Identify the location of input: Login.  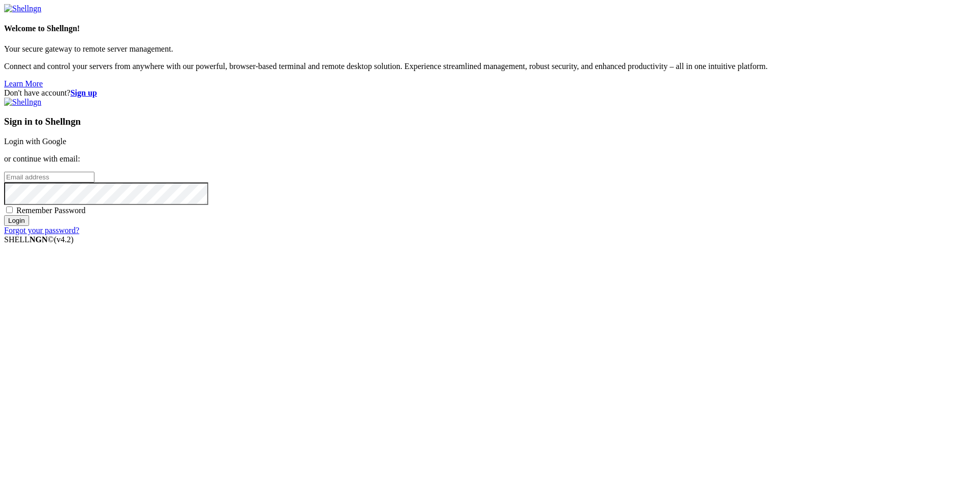
(16, 220).